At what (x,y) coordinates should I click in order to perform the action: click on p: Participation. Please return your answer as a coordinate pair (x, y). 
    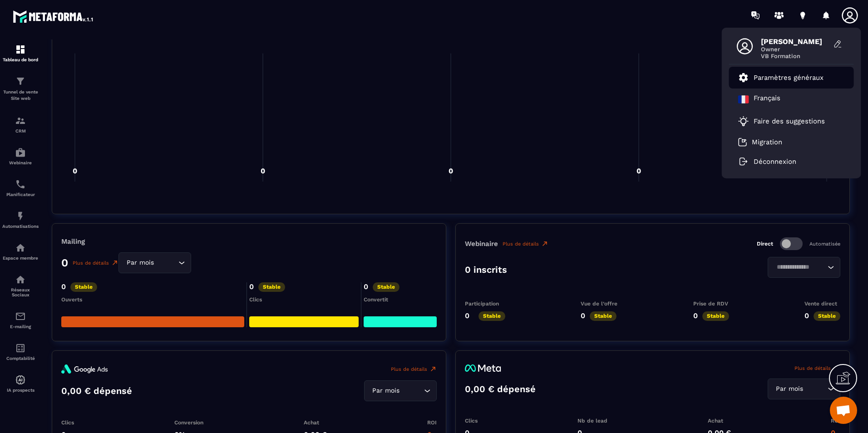
    Looking at the image, I should click on (485, 304).